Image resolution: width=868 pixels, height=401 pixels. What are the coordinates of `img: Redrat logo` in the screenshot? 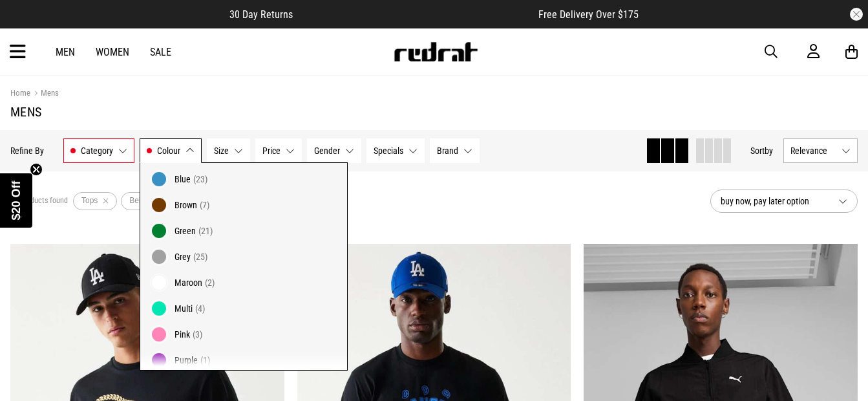 It's located at (435, 52).